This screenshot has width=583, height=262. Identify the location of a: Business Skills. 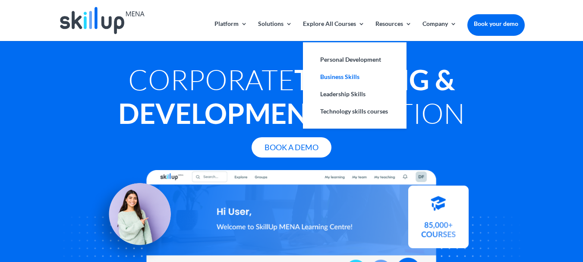
(355, 77).